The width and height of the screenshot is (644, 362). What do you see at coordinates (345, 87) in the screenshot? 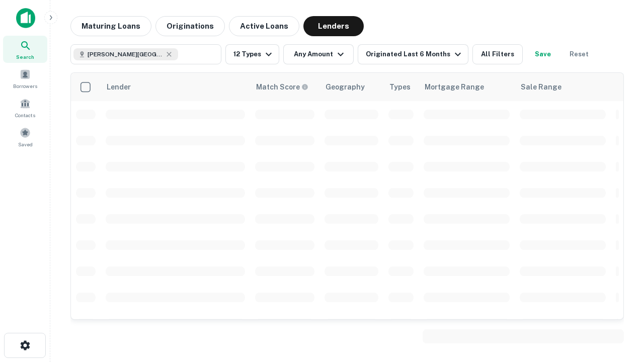
I see `div: Geography` at bounding box center [345, 87].